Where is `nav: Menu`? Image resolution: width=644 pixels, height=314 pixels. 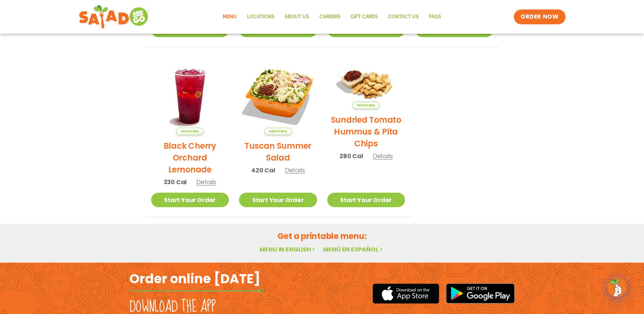 nav: Menu is located at coordinates (332, 17).